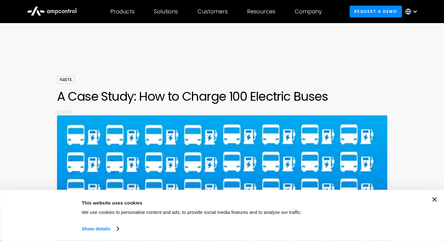 This screenshot has width=444, height=241. Describe the element at coordinates (100, 229) in the screenshot. I see `a: Show details` at that location.